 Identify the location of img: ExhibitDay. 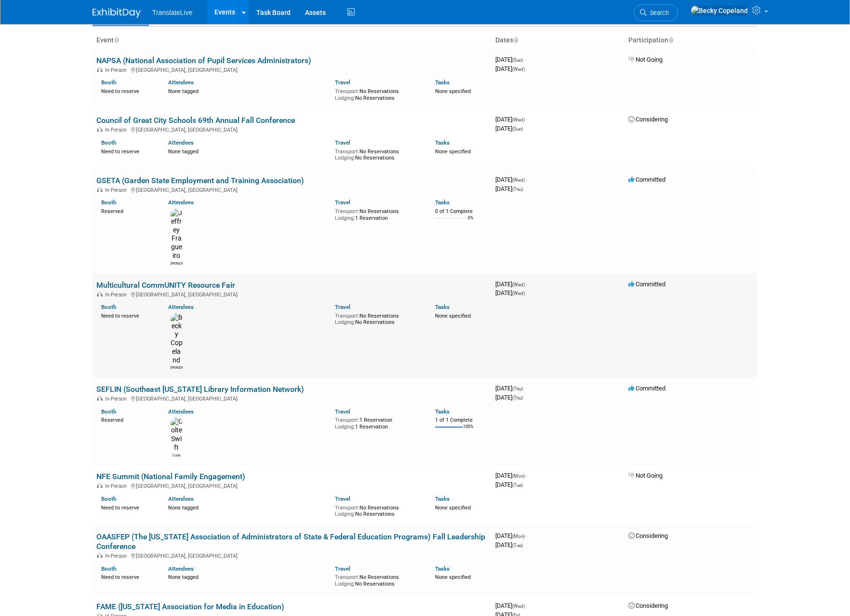
(117, 13).